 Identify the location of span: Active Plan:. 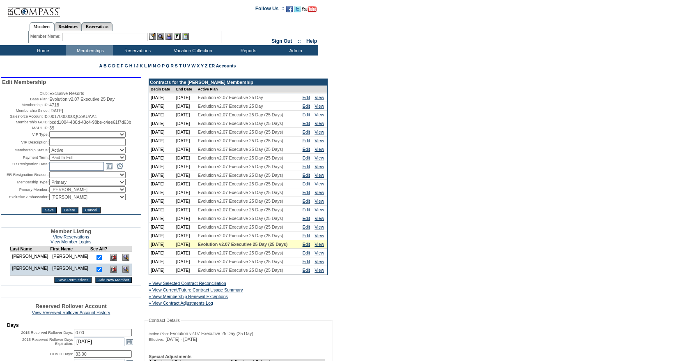
(159, 334).